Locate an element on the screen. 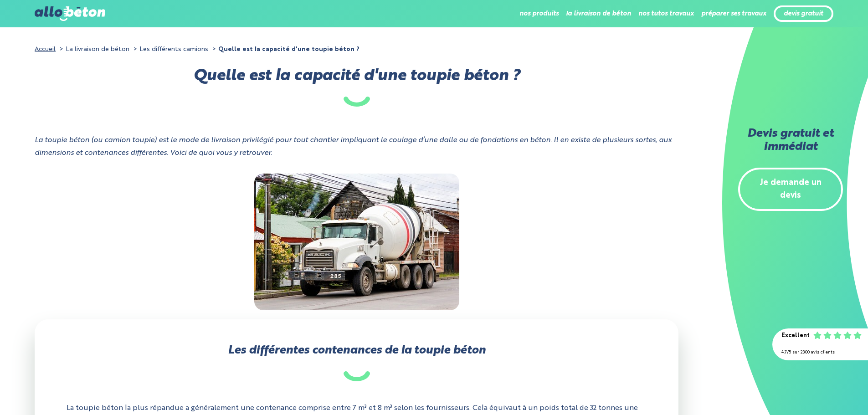 Image resolution: width=868 pixels, height=415 pixels. li: nos produits is located at coordinates (539, 14).